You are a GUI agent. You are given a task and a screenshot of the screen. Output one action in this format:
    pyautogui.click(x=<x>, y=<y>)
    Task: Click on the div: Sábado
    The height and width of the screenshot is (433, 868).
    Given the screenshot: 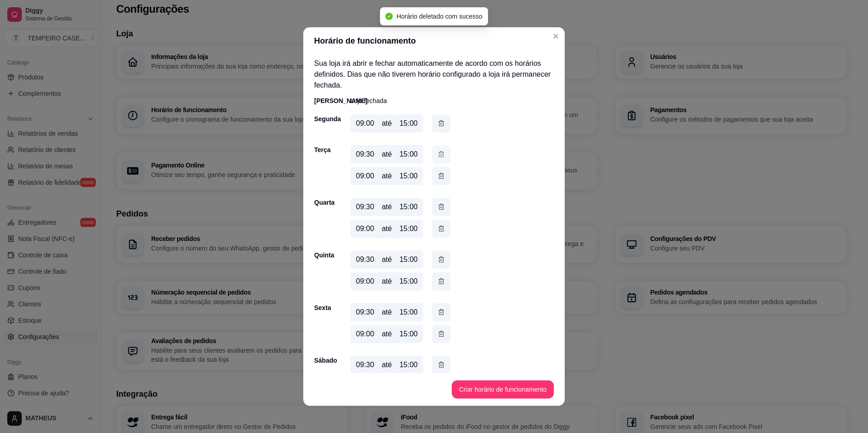 What is the action you would take?
    pyautogui.click(x=323, y=361)
    